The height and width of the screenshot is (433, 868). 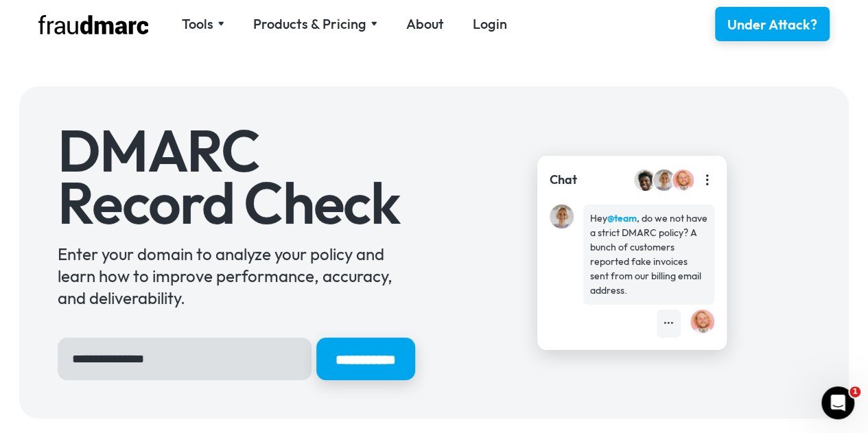 What do you see at coordinates (236, 276) in the screenshot?
I see `div: Enter your domain to analyze your policy and learn how to improve performance, accuracy, and deli...` at bounding box center [236, 276].